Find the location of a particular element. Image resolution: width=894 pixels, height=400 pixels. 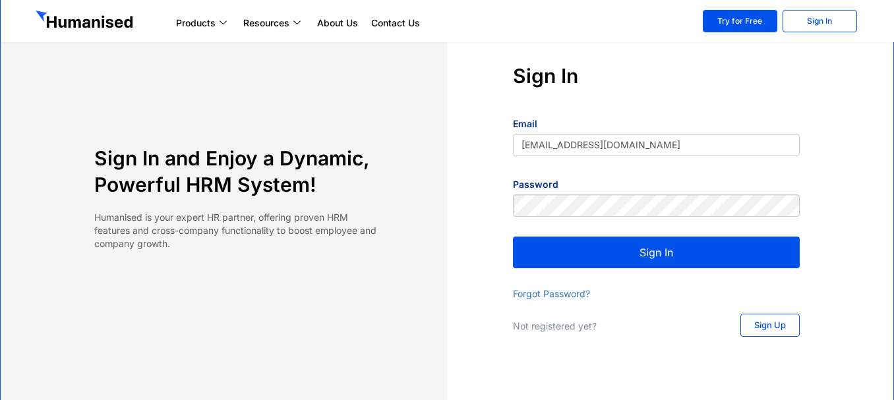

p: Not registered yet? is located at coordinates (613, 326).